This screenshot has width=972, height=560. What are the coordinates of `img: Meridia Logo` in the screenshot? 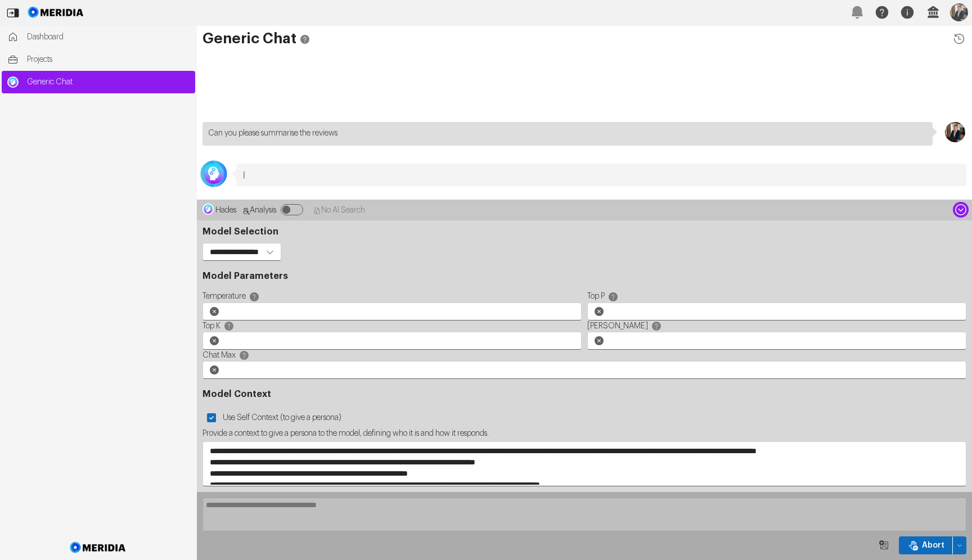 It's located at (98, 547).